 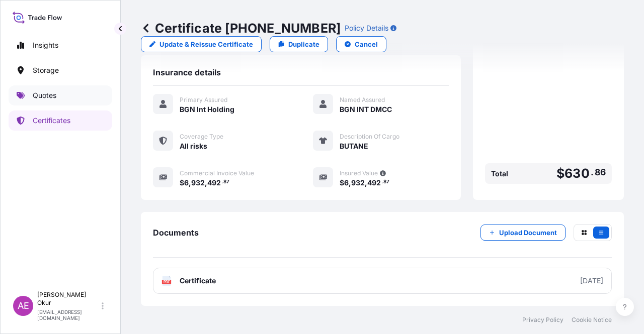 I want to click on span: Insured Value, so click(x=359, y=173).